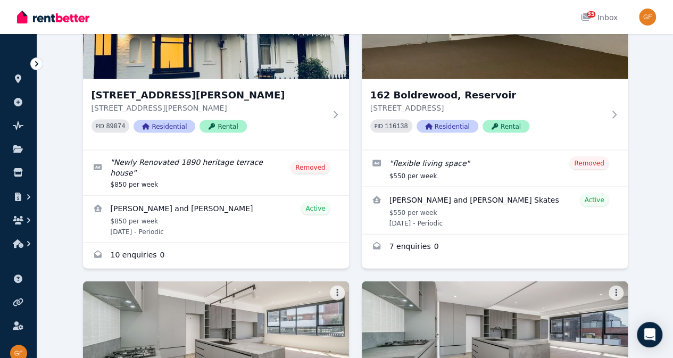 Image resolution: width=673 pixels, height=358 pixels. What do you see at coordinates (53, 17) in the screenshot?
I see `img: RentBetter` at bounding box center [53, 17].